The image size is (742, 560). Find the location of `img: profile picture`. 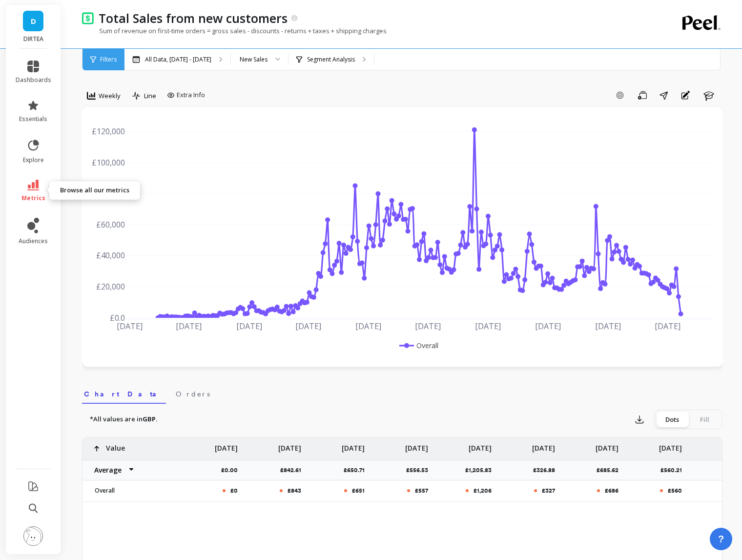

img: profile picture is located at coordinates (33, 536).